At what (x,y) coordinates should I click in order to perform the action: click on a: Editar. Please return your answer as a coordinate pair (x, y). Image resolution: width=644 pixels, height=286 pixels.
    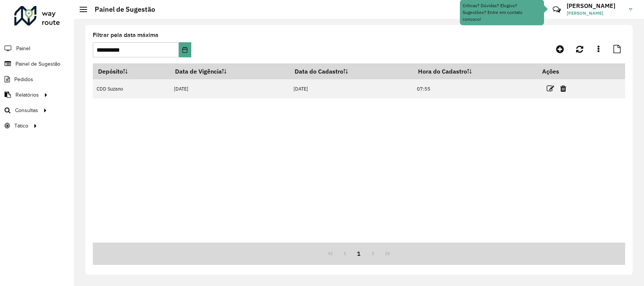
    Looking at the image, I should click on (550, 88).